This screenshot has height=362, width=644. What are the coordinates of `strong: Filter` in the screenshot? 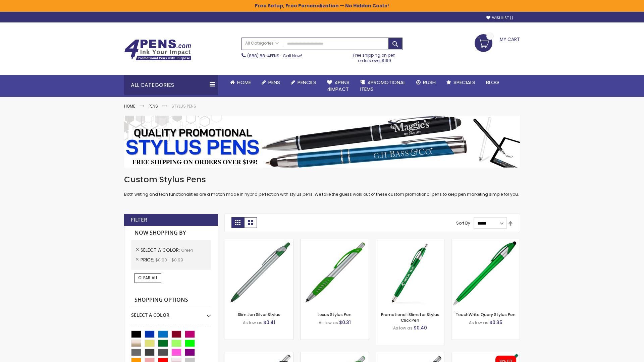 It's located at (138, 220).